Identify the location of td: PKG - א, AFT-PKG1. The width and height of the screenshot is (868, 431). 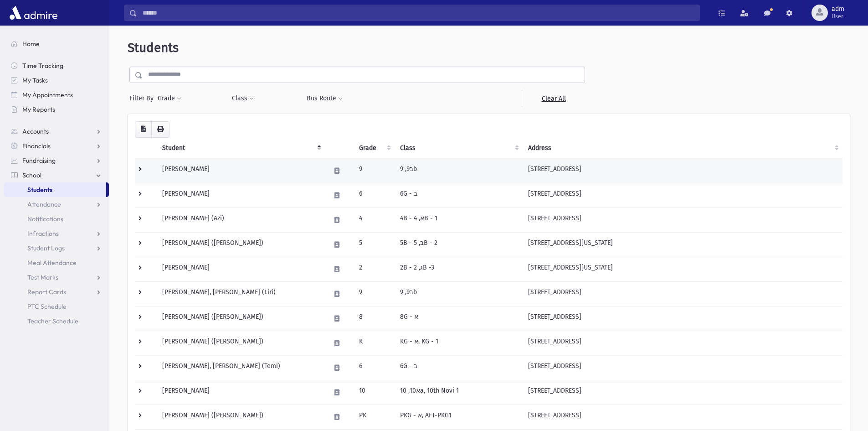
(458, 416).